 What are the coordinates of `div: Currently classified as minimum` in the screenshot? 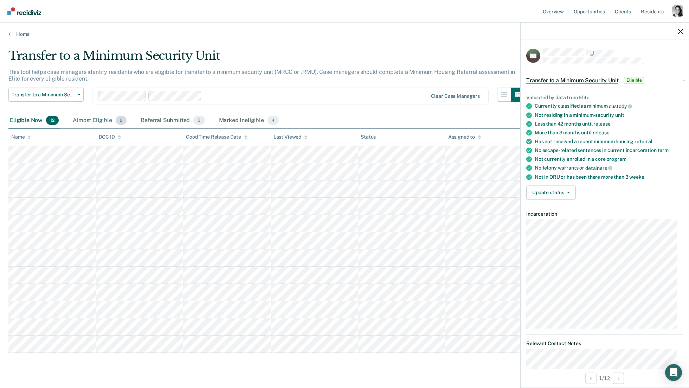 It's located at (608, 106).